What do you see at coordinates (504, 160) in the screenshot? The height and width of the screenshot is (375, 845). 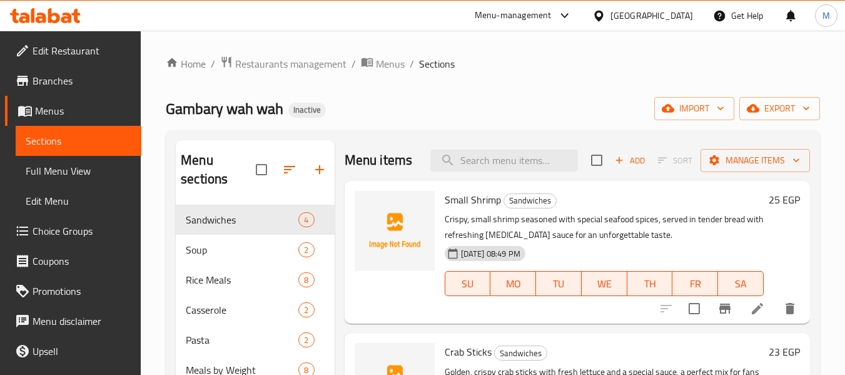 I see `input: search` at bounding box center [504, 160].